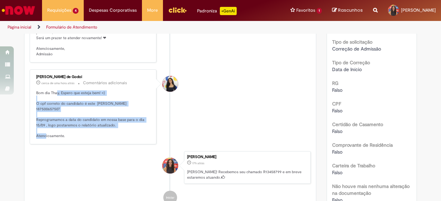 The width and height of the screenshot is (441, 201). Describe the element at coordinates (217, 11) in the screenshot. I see `div: Padroniza` at that location.